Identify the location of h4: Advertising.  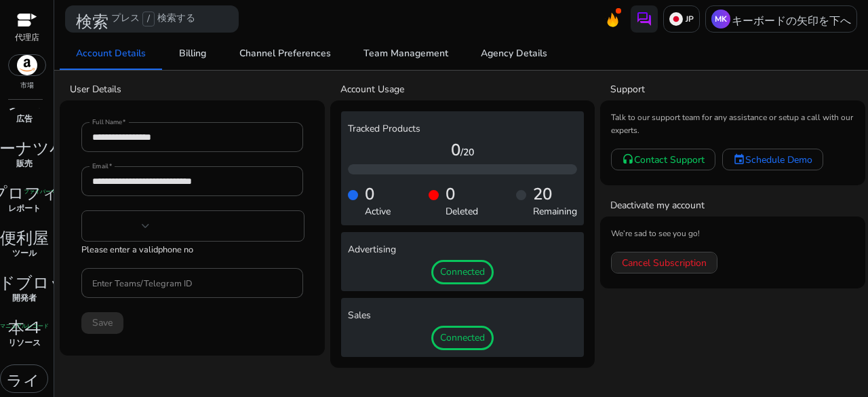
(463, 250).